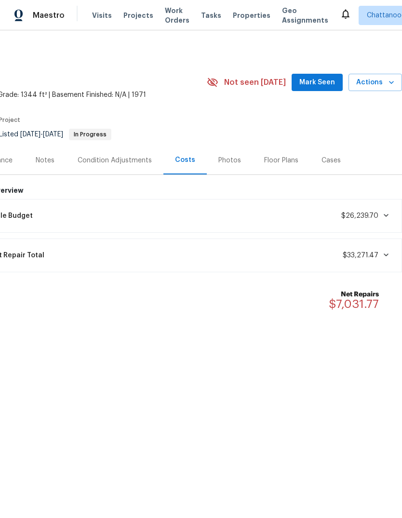  What do you see at coordinates (115, 160) in the screenshot?
I see `div: Condition Adjustments` at bounding box center [115, 160].